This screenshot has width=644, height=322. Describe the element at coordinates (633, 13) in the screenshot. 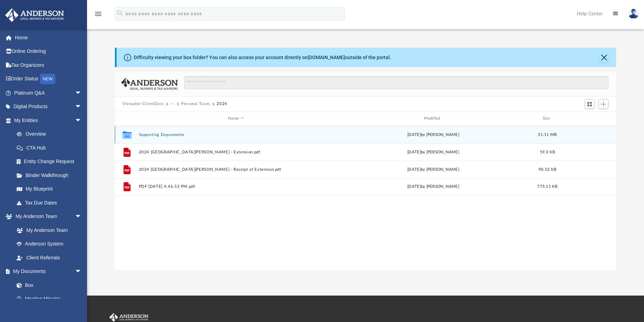

I see `img: User Pic` at that location.